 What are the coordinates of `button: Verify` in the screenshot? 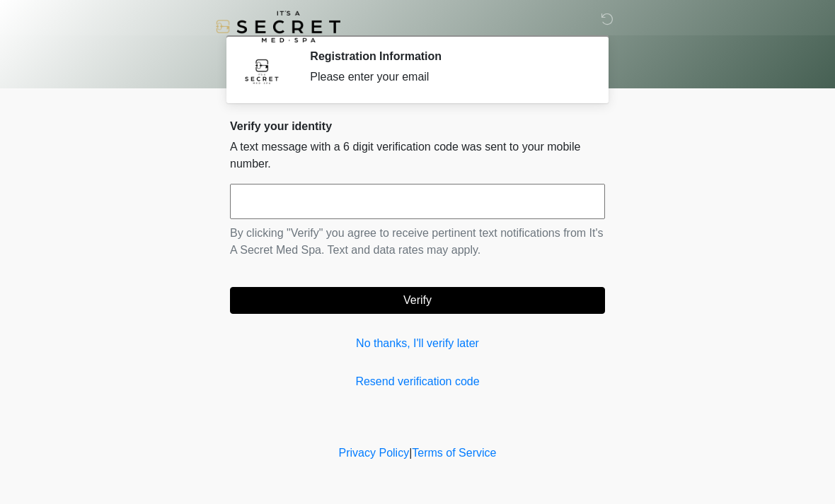 It's located at (418, 300).